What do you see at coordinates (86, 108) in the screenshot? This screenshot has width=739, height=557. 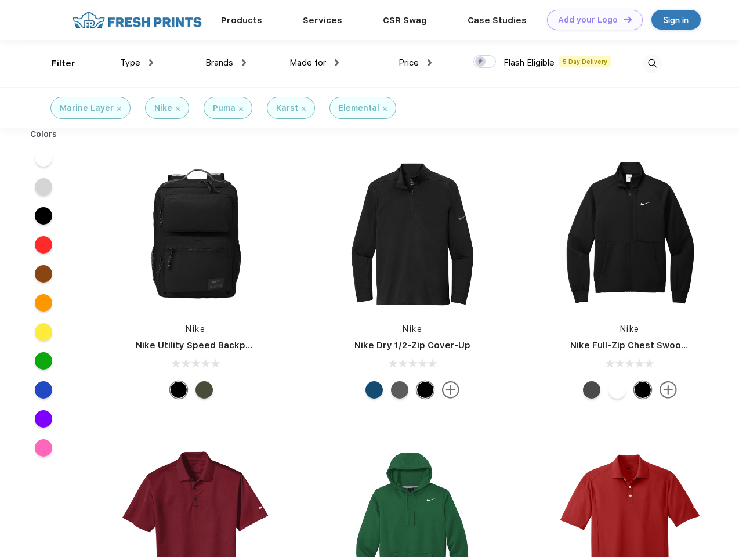 I see `div: Marine Layer` at bounding box center [86, 108].